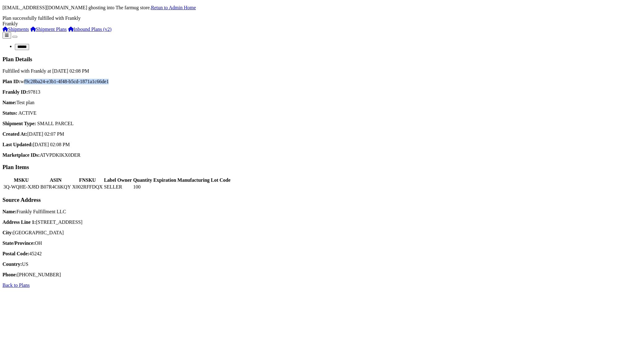  What do you see at coordinates (322, 24) in the screenshot?
I see `div: Frankly` at bounding box center [322, 24].